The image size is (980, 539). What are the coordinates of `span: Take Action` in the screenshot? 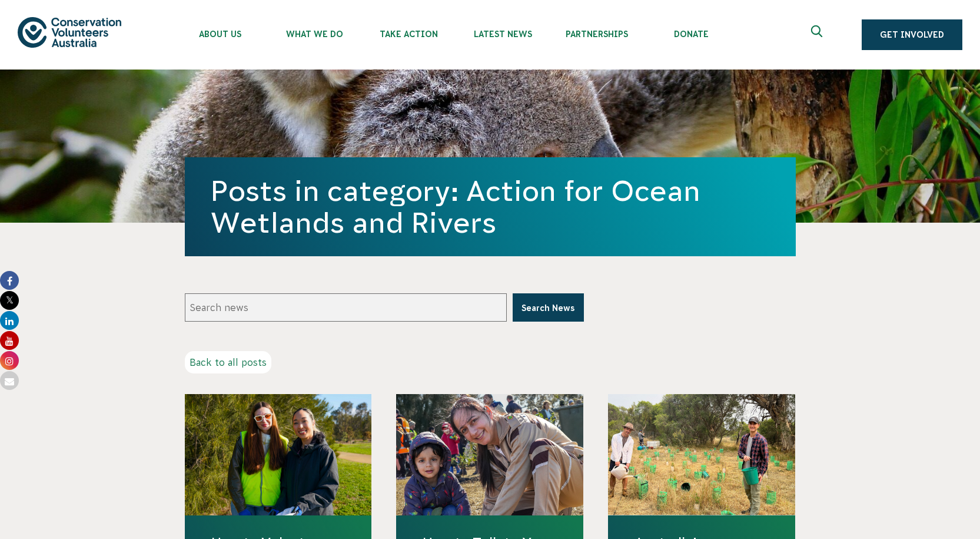 It's located at (408, 34).